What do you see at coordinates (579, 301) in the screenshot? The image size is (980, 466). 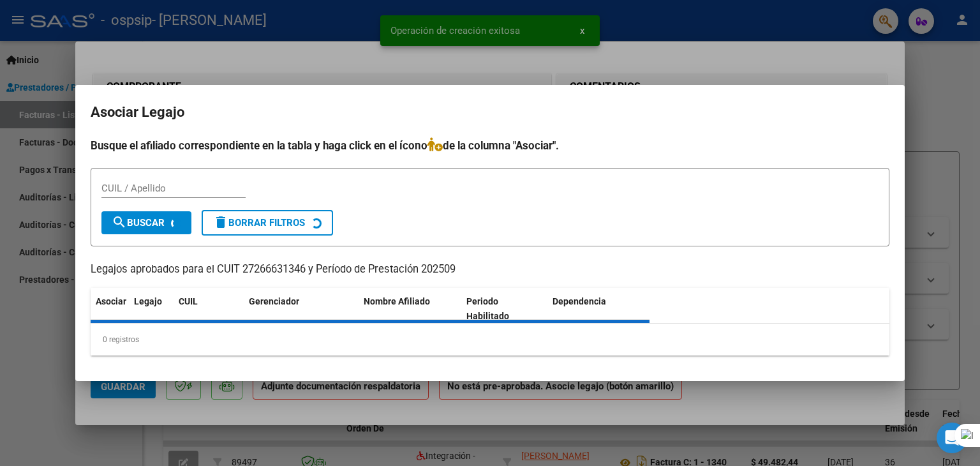 I see `span: Dependencia` at bounding box center [579, 301].